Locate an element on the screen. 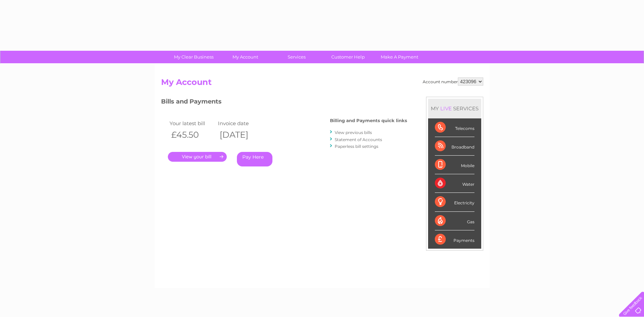 Image resolution: width=644 pixels, height=317 pixels. h4: Billing and Payments quick links is located at coordinates (369, 120).